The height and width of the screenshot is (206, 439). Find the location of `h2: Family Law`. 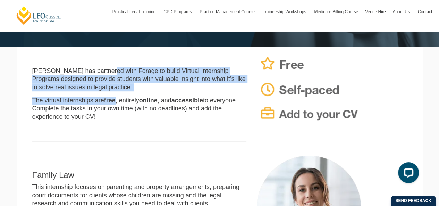

h2: Family Law is located at coordinates (139, 175).